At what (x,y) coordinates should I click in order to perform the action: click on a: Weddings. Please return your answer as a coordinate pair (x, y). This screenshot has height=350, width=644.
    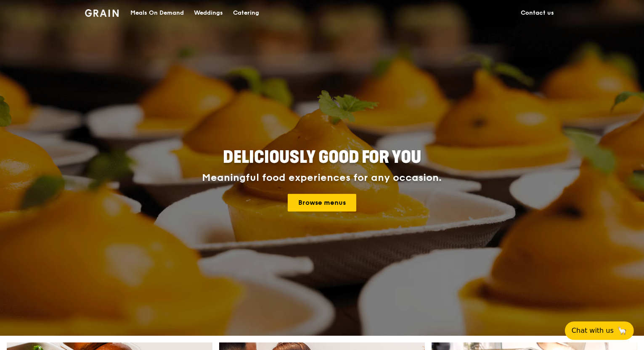
    Looking at the image, I should click on (208, 13).